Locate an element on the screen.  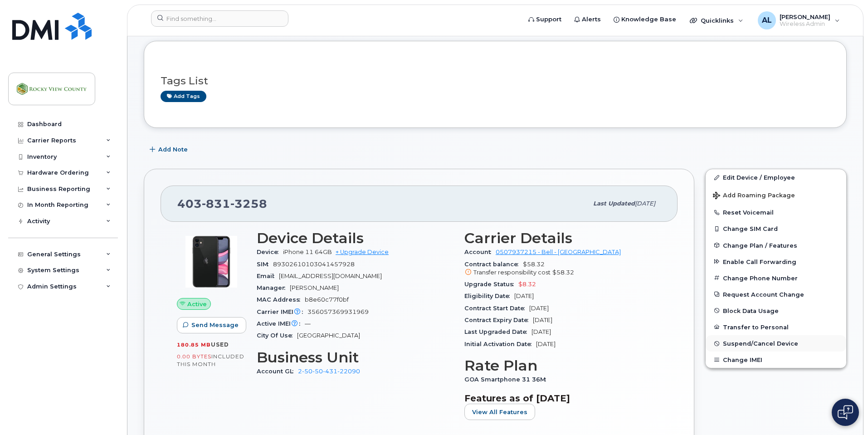
span: Manager is located at coordinates (273, 287).